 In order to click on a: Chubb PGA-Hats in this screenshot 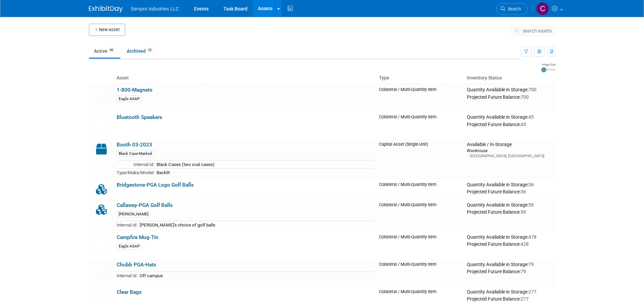, I will do `click(136, 264)`.